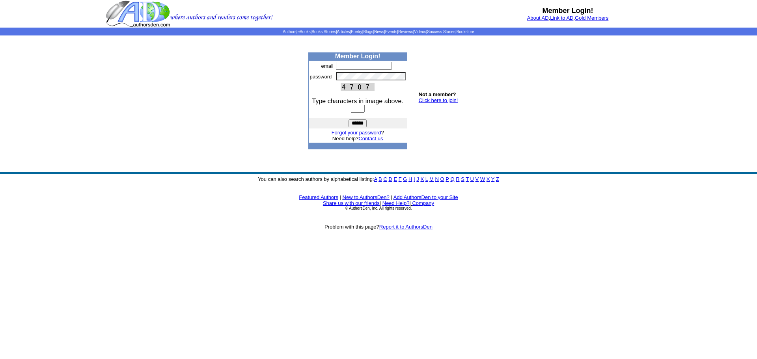 The height and width of the screenshot is (359, 757). Describe the element at coordinates (441, 32) in the screenshot. I see `a: Success Stories` at that location.